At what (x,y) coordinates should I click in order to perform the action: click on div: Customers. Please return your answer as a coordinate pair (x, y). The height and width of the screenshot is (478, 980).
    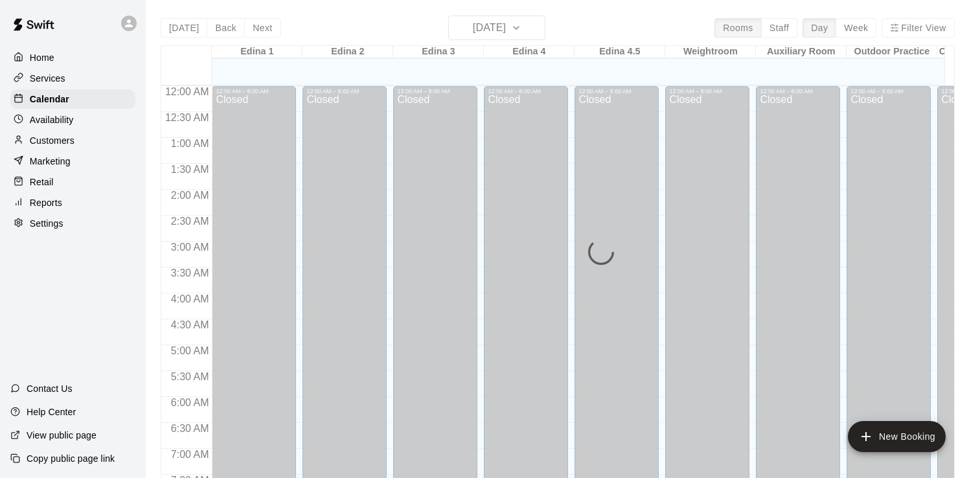
    Looking at the image, I should click on (72, 141).